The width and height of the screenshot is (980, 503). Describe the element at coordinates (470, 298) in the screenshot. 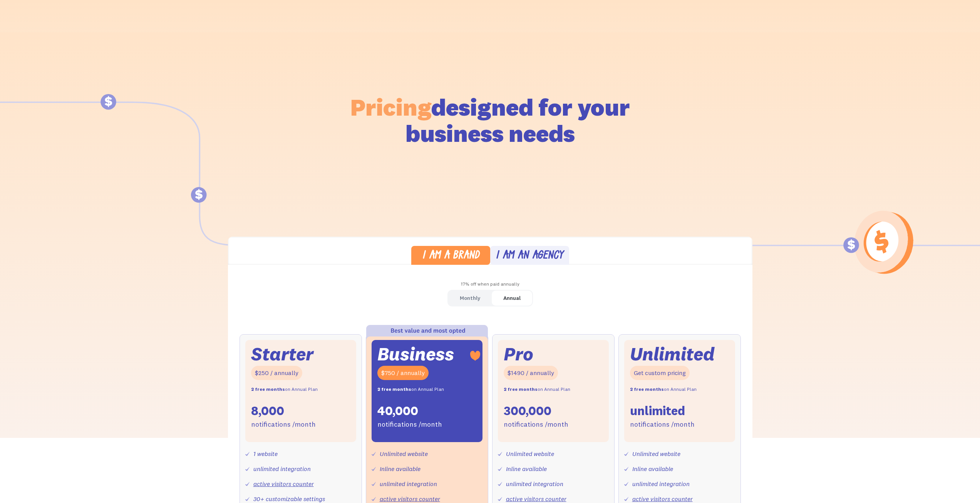

I see `div: Monthly` at that location.